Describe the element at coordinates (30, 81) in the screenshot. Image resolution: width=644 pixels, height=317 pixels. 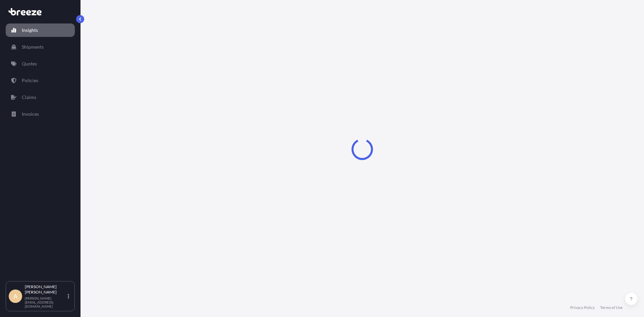
I see `p: Policies` at that location.